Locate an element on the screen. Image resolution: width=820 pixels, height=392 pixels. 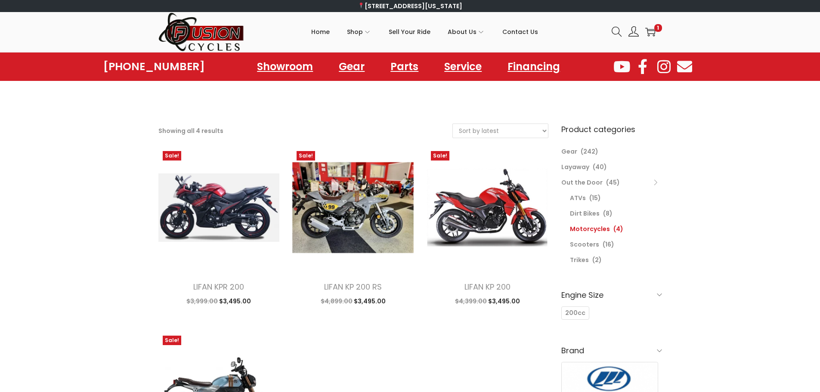
span: About Us is located at coordinates (462, 32).